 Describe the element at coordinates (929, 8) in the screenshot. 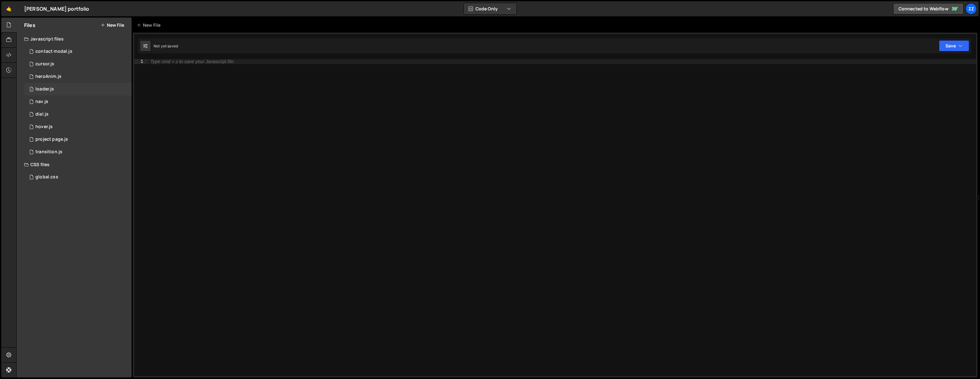

I see `a: Connected to Webflow` at that location.